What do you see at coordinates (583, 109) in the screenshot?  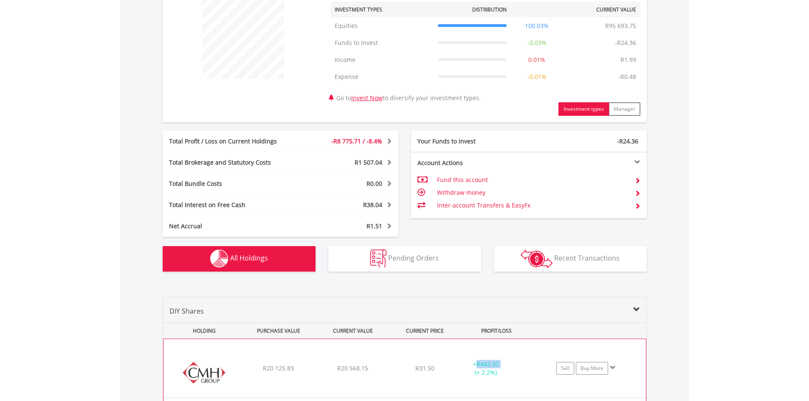 I see `button: Investment types` at bounding box center [583, 109].